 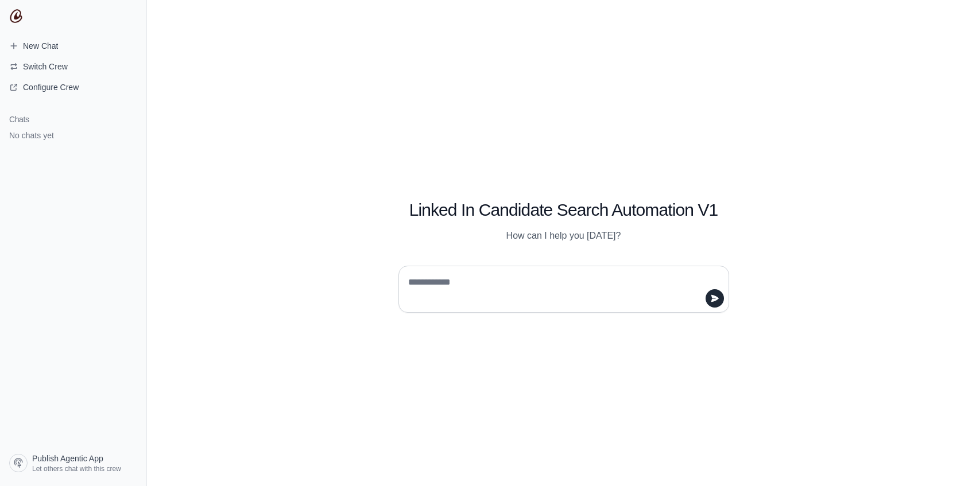 What do you see at coordinates (46, 67) in the screenshot?
I see `span: Switch Crew` at bounding box center [46, 67].